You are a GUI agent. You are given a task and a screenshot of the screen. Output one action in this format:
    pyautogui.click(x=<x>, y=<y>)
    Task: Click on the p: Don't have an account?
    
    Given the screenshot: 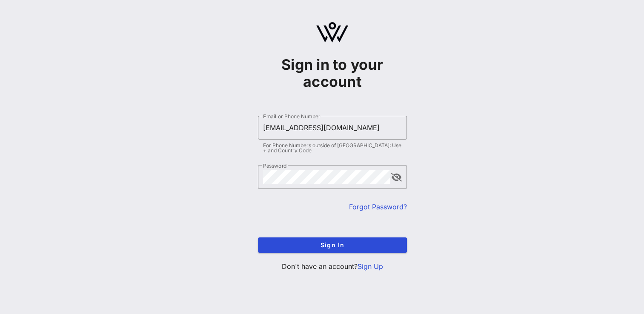 What is the action you would take?
    pyautogui.click(x=332, y=267)
    